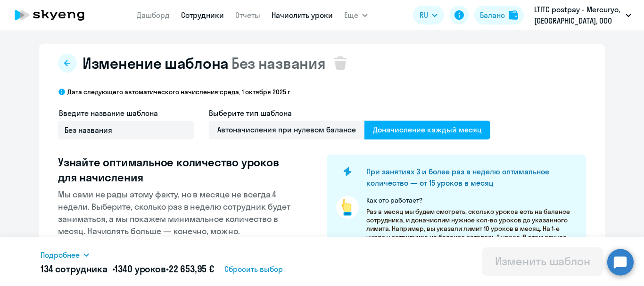 The height and width of the screenshot is (286, 644). I want to click on span: Сбросить выбор, so click(254, 269).